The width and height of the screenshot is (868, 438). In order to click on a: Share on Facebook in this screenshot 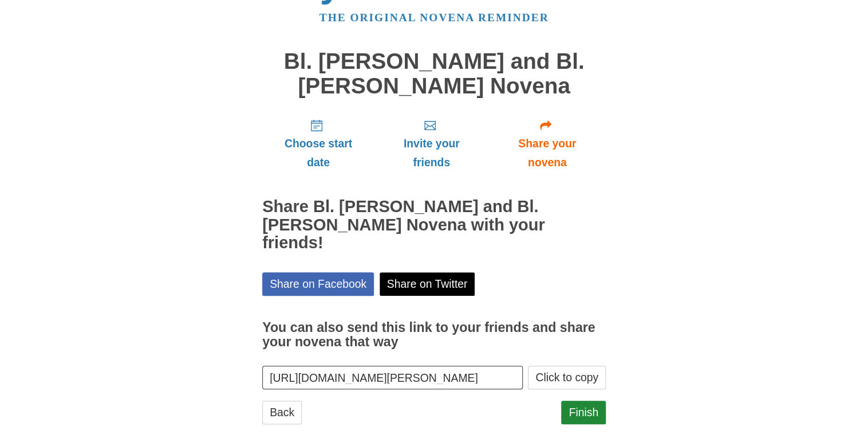, I will do `click(317, 284)`.